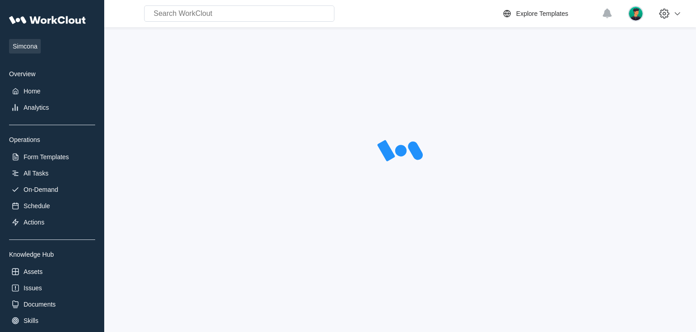 Image resolution: width=696 pixels, height=332 pixels. Describe the element at coordinates (39, 304) in the screenshot. I see `div: Documents` at that location.